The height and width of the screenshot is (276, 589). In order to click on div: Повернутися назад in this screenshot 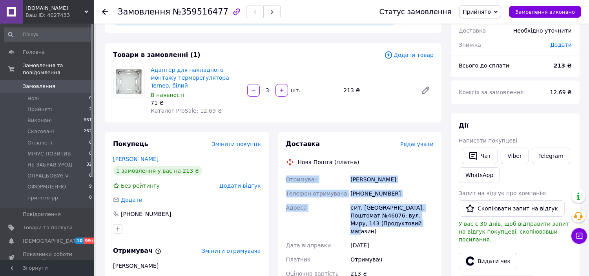, I will do `click(105, 12)`.